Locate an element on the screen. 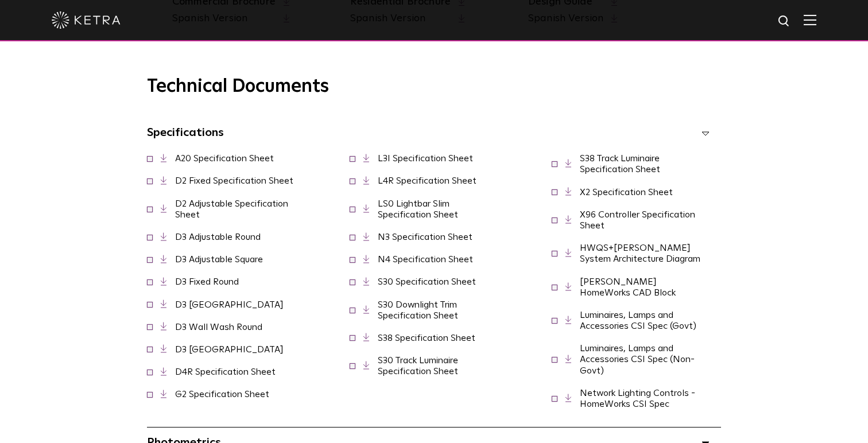  a: N4 Specification Sheet is located at coordinates (425, 259).